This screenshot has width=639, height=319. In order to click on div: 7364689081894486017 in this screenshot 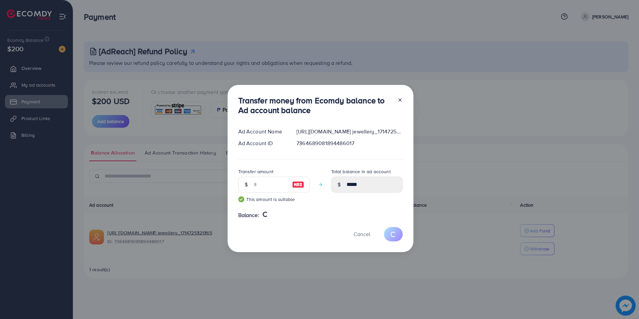, I will do `click(349, 143)`.